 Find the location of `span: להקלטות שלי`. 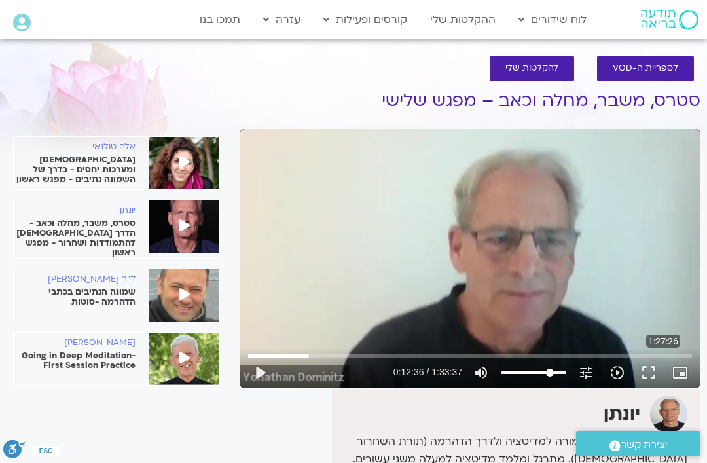

span: להקלטות שלי is located at coordinates (532, 68).